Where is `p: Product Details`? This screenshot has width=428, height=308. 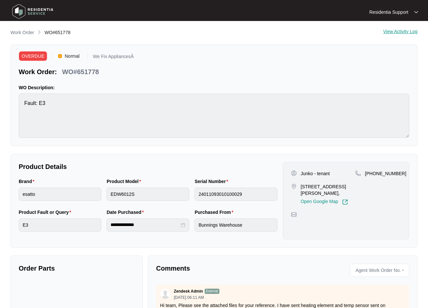 p: Product Details is located at coordinates (148, 167).